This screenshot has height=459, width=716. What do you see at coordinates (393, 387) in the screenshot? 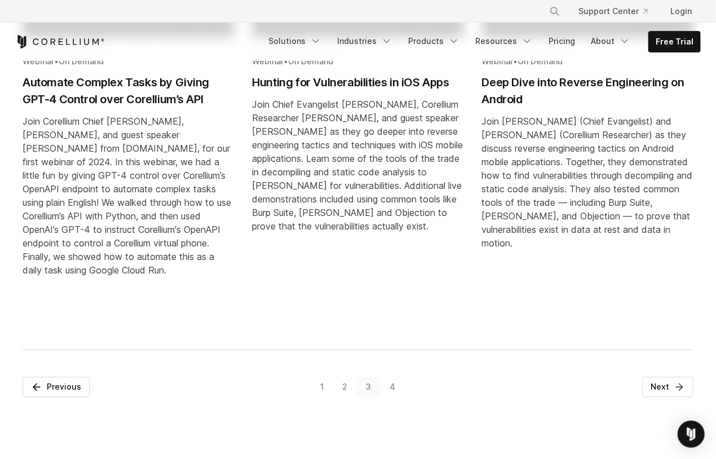
I see `a: Go to Page 4` at bounding box center [393, 387].